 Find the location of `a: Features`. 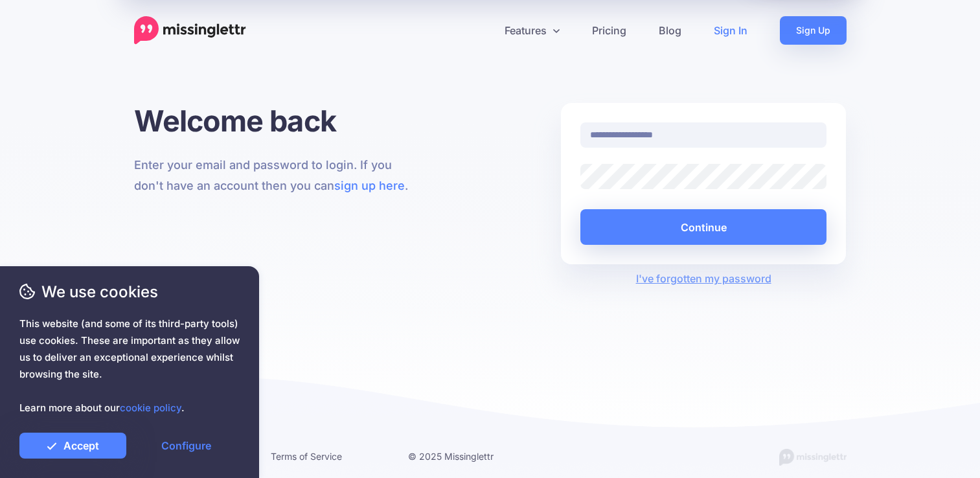

a: Features is located at coordinates (532, 30).